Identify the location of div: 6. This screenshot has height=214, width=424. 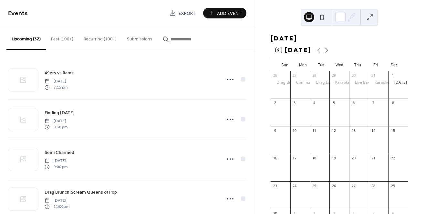
(354, 103).